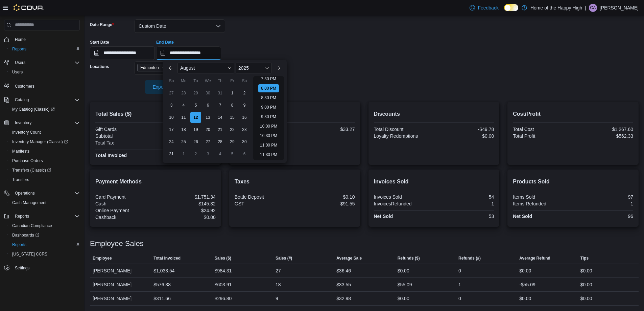 This screenshot has width=644, height=311. Describe the element at coordinates (403, 129) in the screenshot. I see `div: Total Discount` at that location.